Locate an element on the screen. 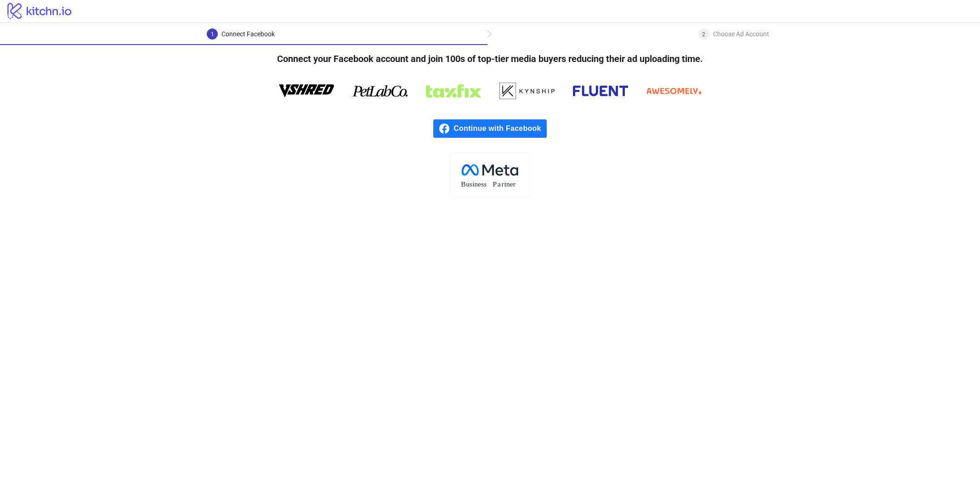  tspan: usiness is located at coordinates (476, 184).